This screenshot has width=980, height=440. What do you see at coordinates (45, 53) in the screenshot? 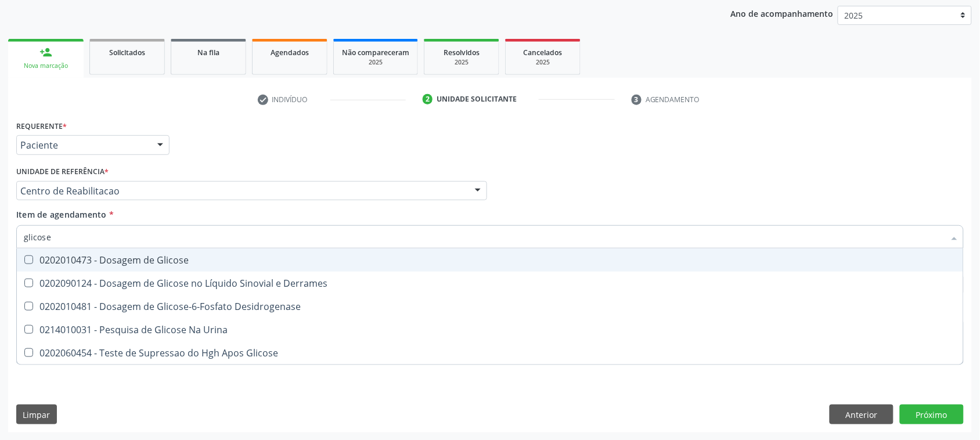
I see `div: person_add` at bounding box center [45, 53].